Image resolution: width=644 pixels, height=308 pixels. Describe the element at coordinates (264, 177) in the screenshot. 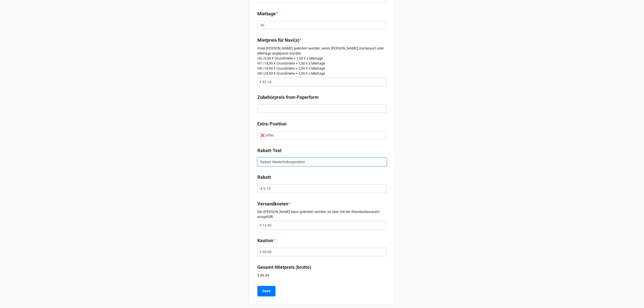

I see `label: Rabatt` at that location.